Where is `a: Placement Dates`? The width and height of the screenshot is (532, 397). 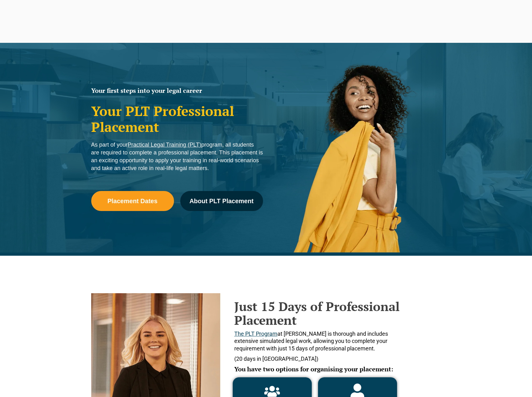
a: Placement Dates is located at coordinates (133, 201).